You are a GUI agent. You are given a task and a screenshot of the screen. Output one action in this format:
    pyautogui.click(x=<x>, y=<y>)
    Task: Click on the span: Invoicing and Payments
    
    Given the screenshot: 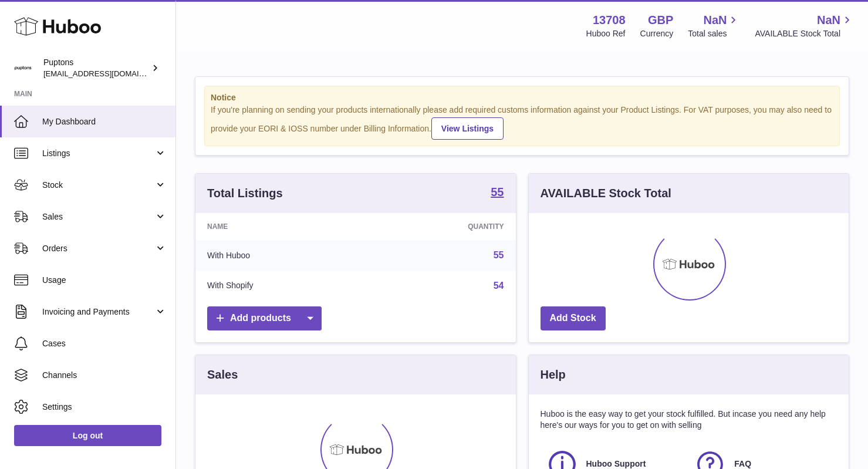 What is the action you would take?
    pyautogui.click(x=98, y=312)
    